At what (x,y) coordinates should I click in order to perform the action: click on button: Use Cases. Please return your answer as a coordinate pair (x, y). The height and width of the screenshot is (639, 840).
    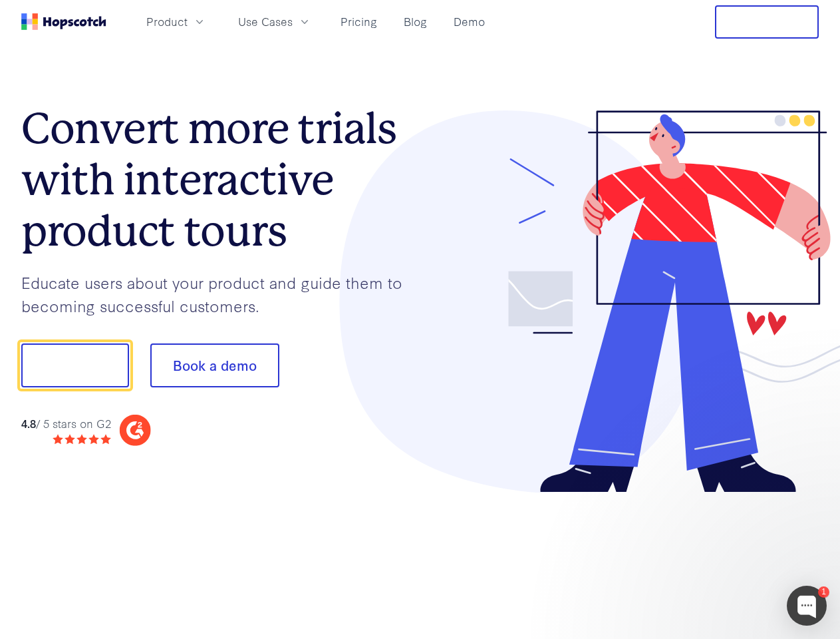
    Looking at the image, I should click on (274, 22).